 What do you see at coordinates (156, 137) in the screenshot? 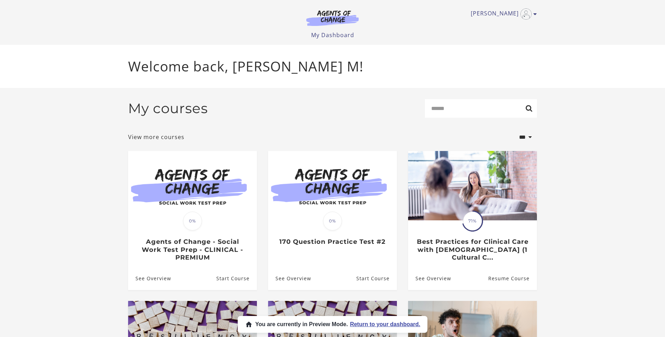
I see `a: View more courses` at bounding box center [156, 137].